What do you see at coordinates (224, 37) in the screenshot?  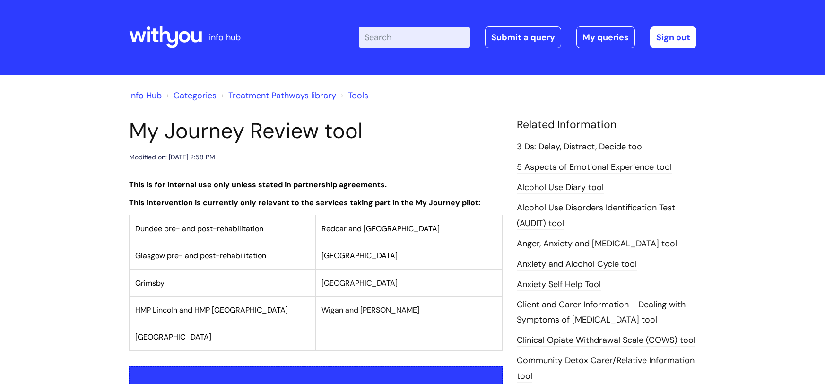 I see `p: info hub` at bounding box center [224, 37].